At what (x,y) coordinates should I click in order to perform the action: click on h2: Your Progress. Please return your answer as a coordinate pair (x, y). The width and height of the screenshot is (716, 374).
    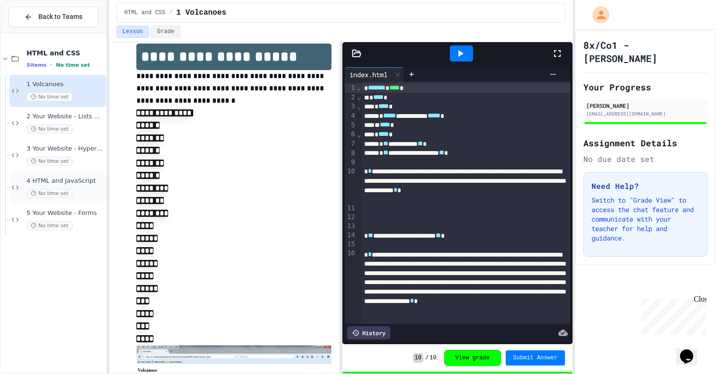
    Looking at the image, I should click on (645, 87).